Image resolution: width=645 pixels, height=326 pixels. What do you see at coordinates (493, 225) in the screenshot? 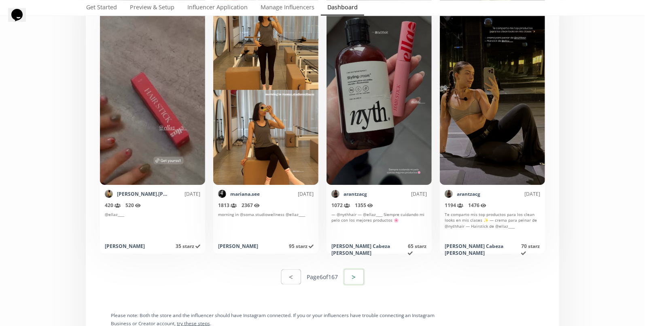
I see `div: Te comparto mis top productos para los clean looks en mis clases ✨ — crema para peinar de @nythha...` at bounding box center [493, 225].